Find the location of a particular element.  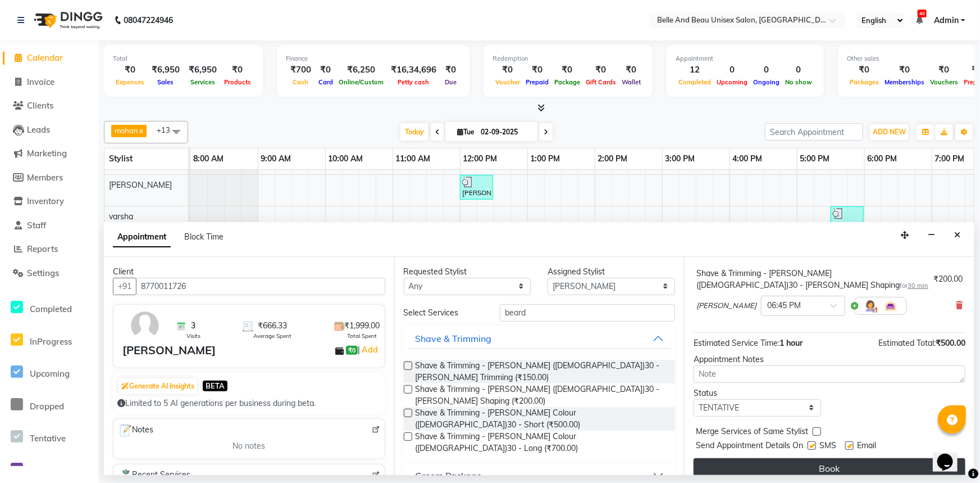

span: Gift Cards is located at coordinates (601, 82).